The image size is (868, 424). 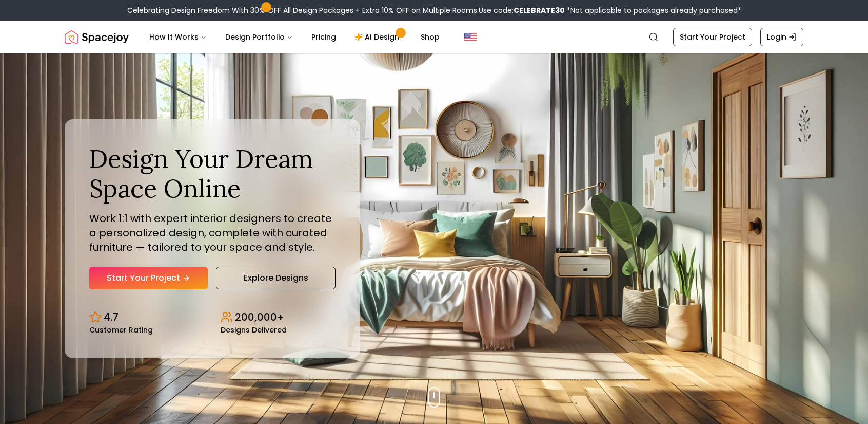 What do you see at coordinates (434, 10) in the screenshot?
I see `div: Celebrating Design Freedom With 30% OFF All Design Packages + Extra 10% OFF on Multiple Rooms.` at bounding box center [434, 10].